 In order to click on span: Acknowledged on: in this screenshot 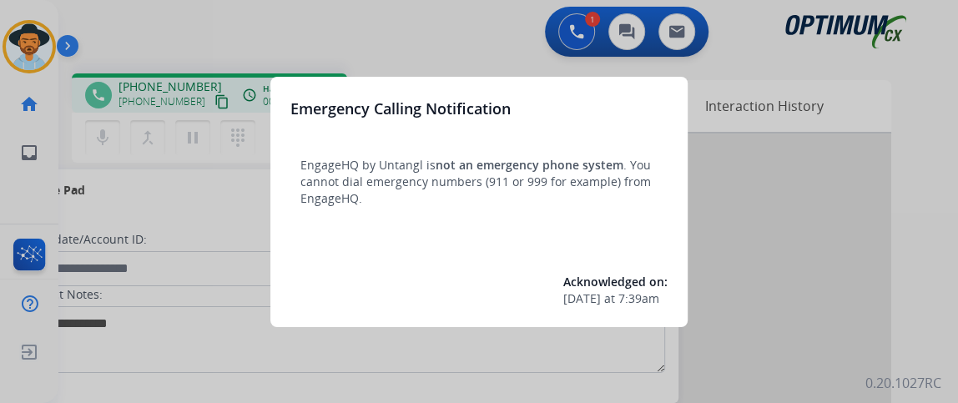, I will do `click(615, 281)`.